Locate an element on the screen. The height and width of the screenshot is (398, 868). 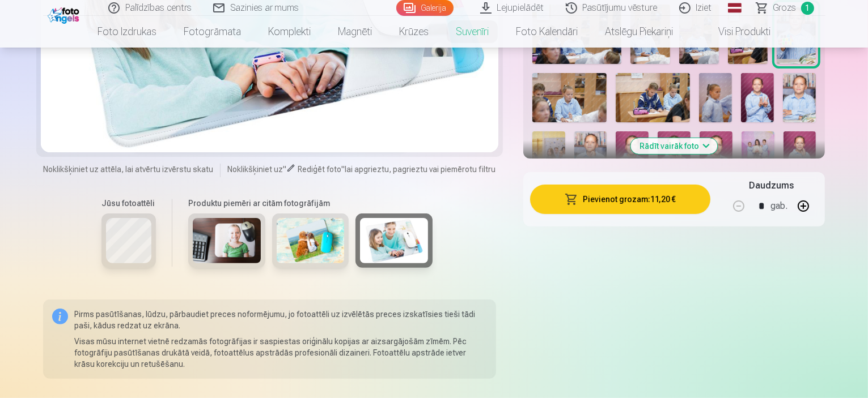
span: lai apgrieztu, pagrieztu vai piemērotu filtru is located at coordinates (420, 169).